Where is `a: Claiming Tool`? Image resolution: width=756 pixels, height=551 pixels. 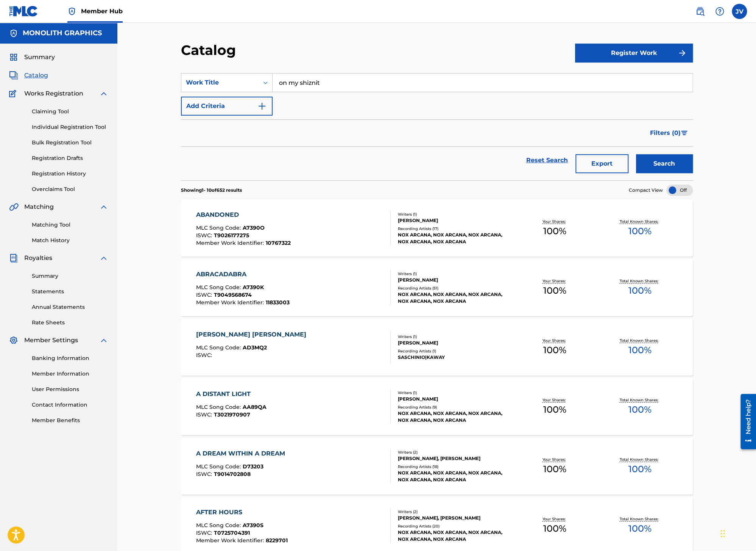
a: Claiming Tool is located at coordinates (70, 111).